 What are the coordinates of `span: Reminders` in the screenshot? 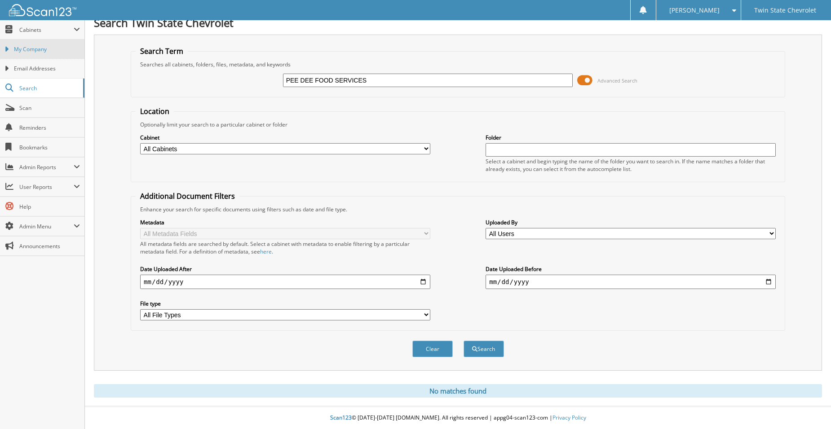 It's located at (49, 128).